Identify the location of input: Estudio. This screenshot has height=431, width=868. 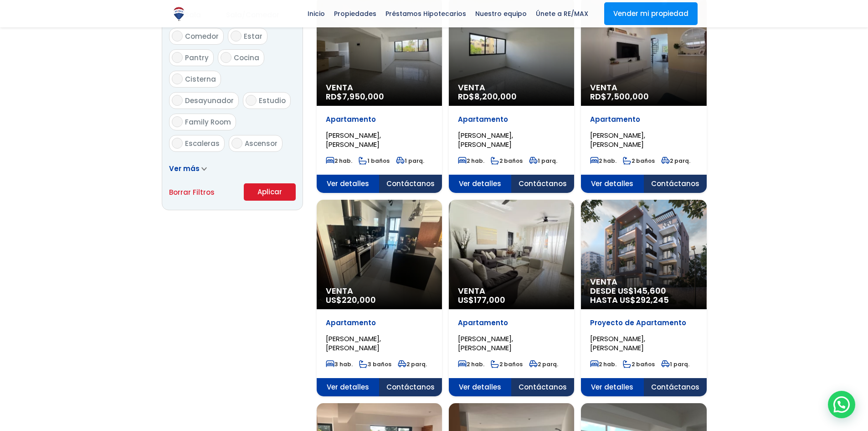
(251, 100).